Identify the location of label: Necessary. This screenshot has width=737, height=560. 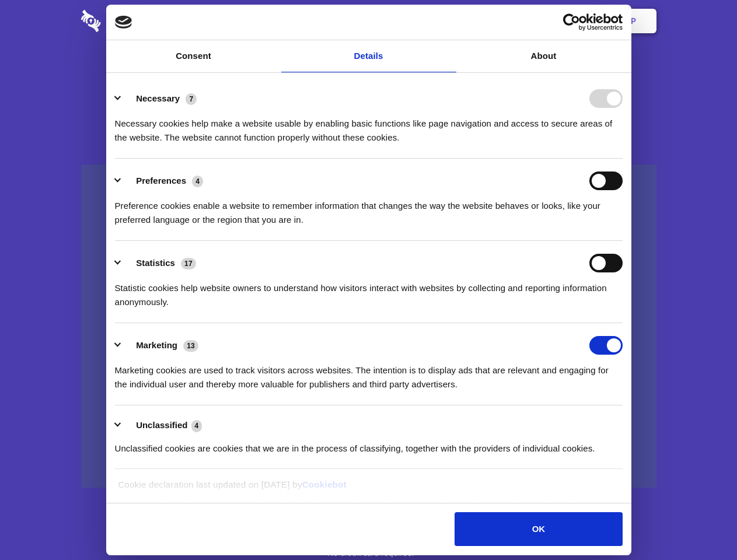
(158, 98).